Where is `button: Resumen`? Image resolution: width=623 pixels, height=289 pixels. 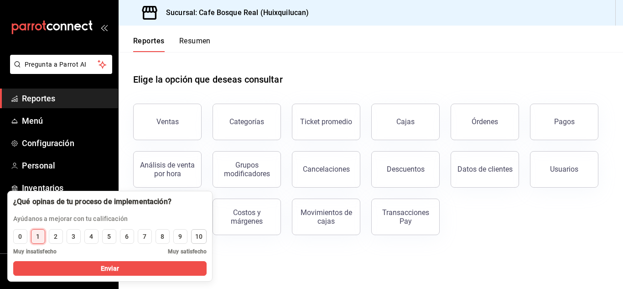
button: Resumen is located at coordinates (195, 44).